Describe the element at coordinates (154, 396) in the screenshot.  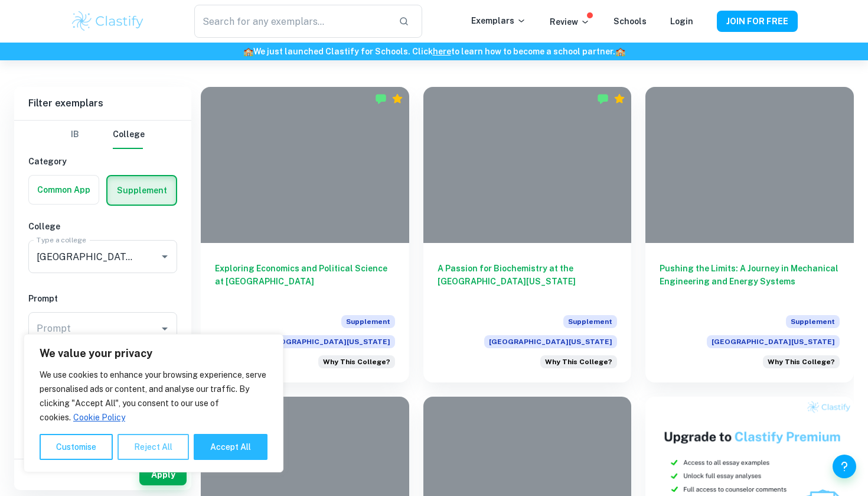
I see `p: We use cookies to enhance your browsing experience, serve personalised ads or content, and analys...` at that location.